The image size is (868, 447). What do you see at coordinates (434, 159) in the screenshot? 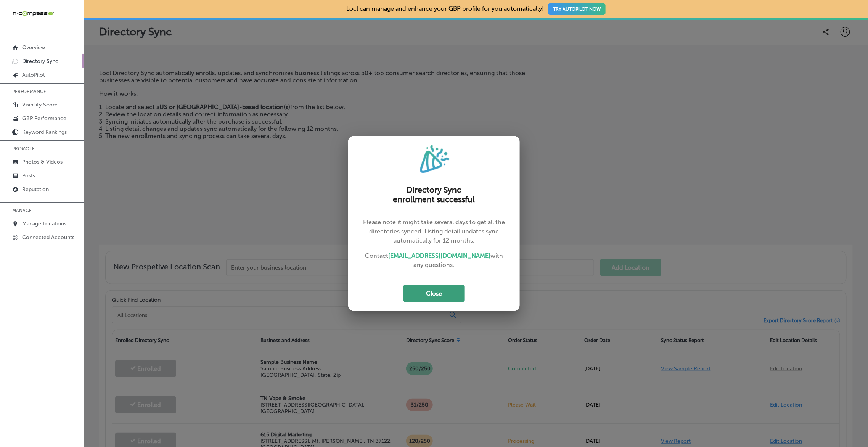
I see `img: fPwAAAABJRU5ErkJggg==` at bounding box center [434, 159].